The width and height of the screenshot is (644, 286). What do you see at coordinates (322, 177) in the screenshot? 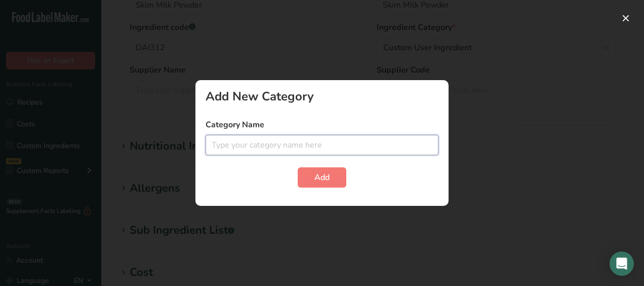
I see `button: Add` at bounding box center [322, 177].